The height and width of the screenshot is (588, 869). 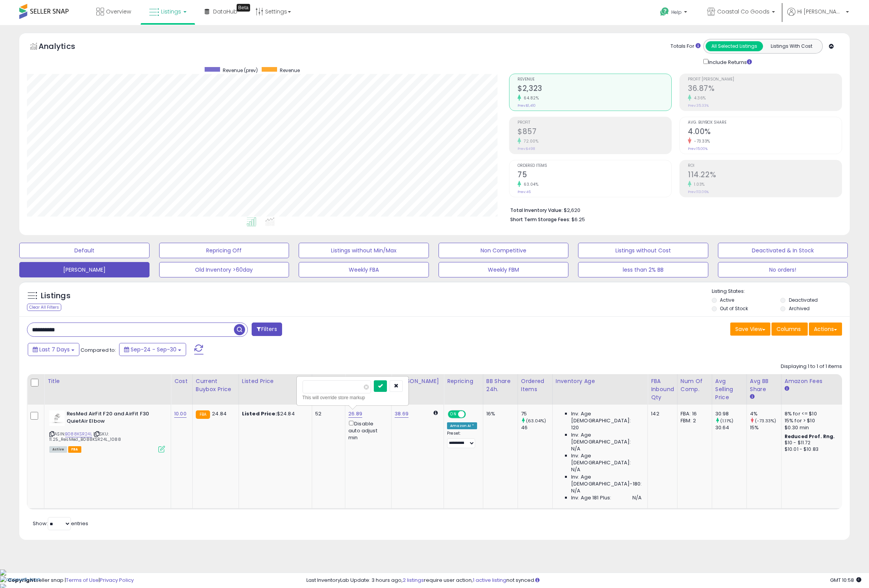 I want to click on a: Help, so click(x=675, y=13).